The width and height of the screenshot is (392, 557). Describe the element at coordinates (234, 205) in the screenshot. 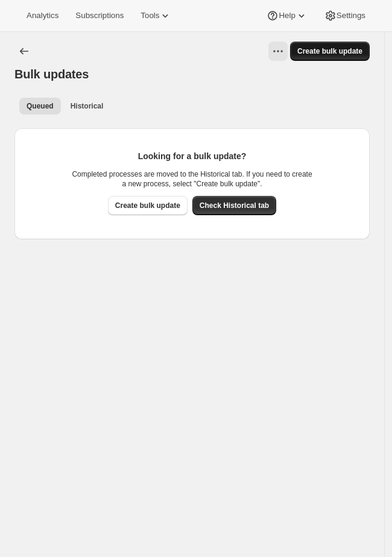

I see `span: Check Historical tab` at that location.